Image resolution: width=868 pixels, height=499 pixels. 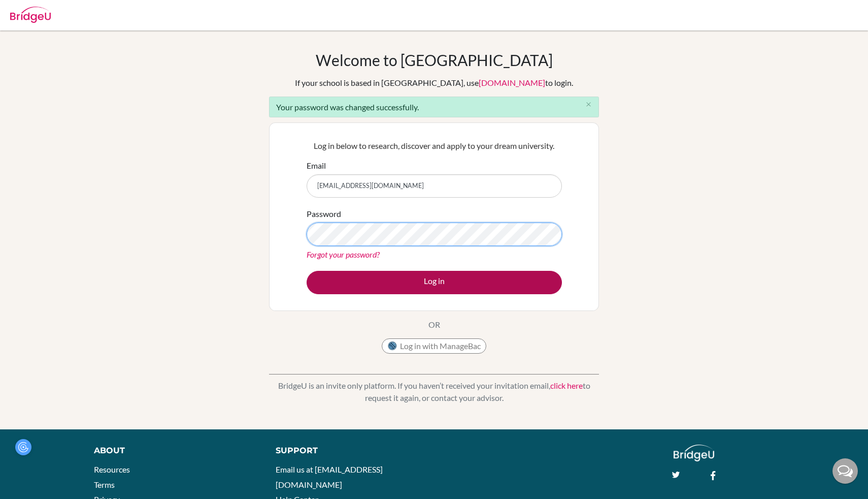 What do you see at coordinates (434, 146) in the screenshot?
I see `p: Log in below to research, discover and apply to your dream university.` at bounding box center [434, 146].